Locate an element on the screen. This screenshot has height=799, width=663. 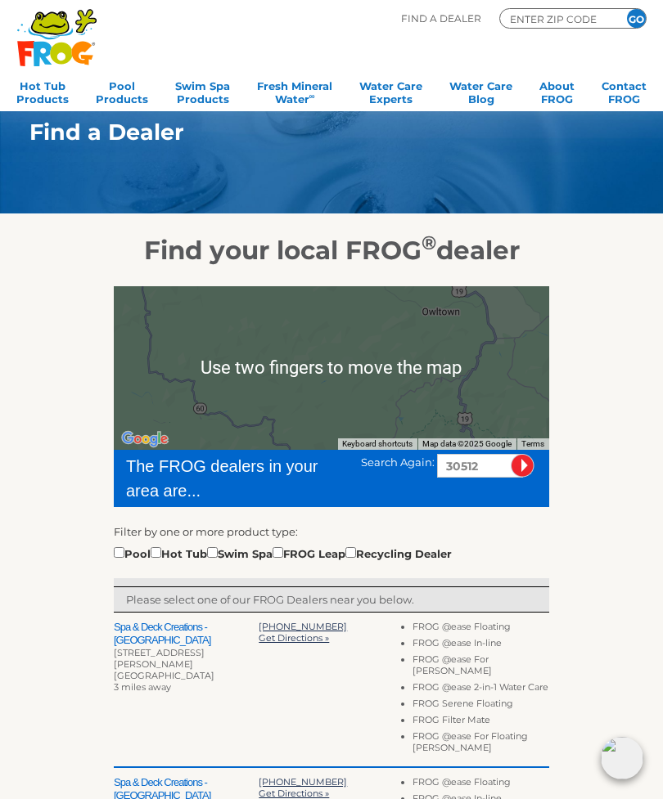
span: Map data ©2025 Google is located at coordinates (466, 443).